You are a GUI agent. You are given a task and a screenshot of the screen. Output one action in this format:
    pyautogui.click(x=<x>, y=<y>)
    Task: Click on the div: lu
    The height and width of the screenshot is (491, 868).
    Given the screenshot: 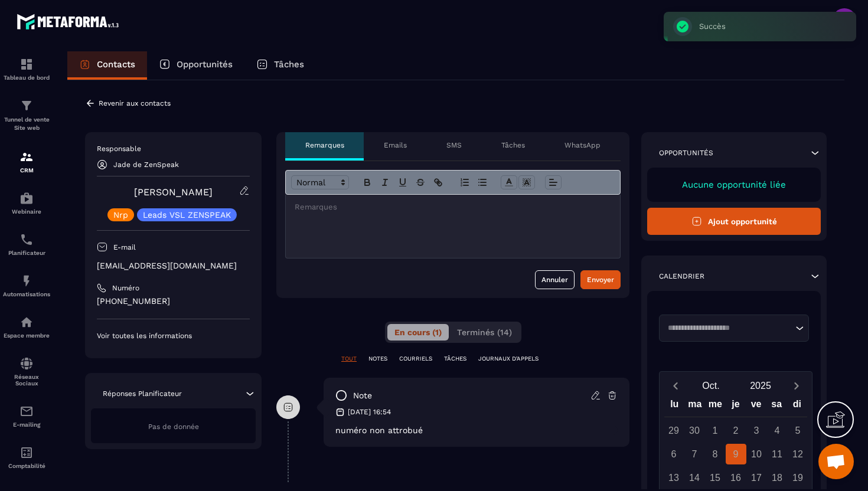 What is the action you would take?
    pyautogui.click(x=675, y=406)
    